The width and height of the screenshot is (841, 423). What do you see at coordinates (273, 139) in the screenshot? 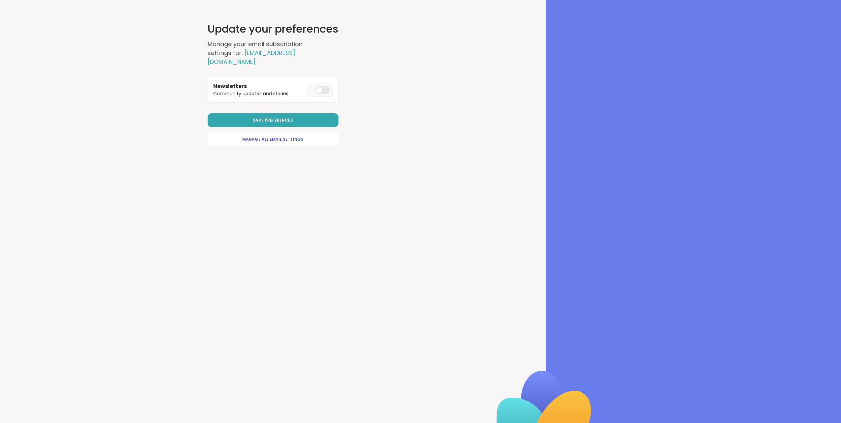
I see `a: Manage All Email Settings` at bounding box center [273, 139].